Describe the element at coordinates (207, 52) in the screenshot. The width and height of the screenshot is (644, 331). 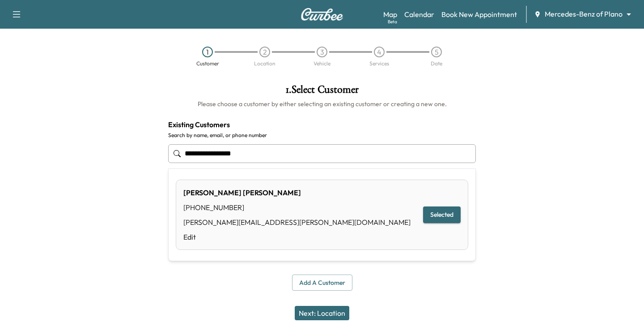
I see `div: 1` at that location.